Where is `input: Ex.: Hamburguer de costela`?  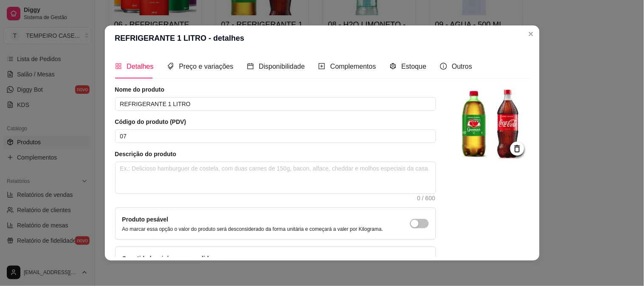 input: Ex.: Hamburguer de costela is located at coordinates (276, 104).